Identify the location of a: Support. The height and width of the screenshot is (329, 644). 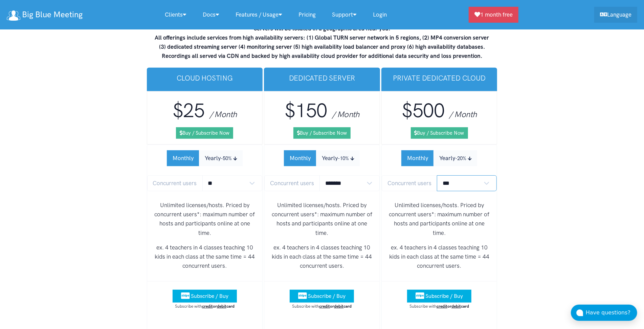
(344, 15).